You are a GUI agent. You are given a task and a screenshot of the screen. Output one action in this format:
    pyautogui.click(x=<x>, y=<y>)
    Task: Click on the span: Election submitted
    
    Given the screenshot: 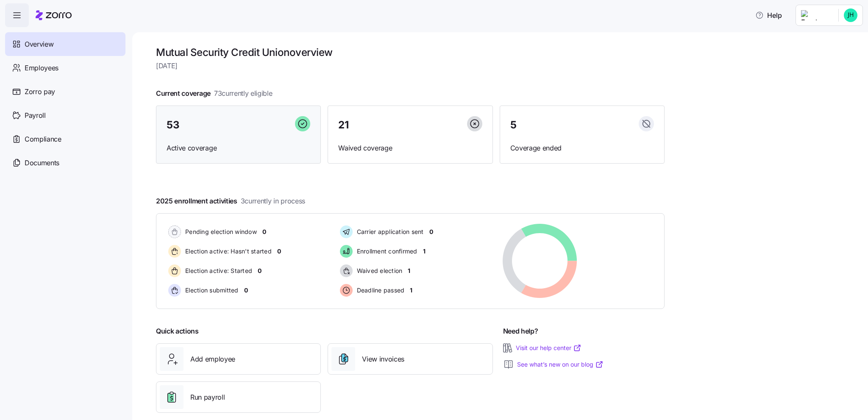 What is the action you would take?
    pyautogui.click(x=211, y=290)
    